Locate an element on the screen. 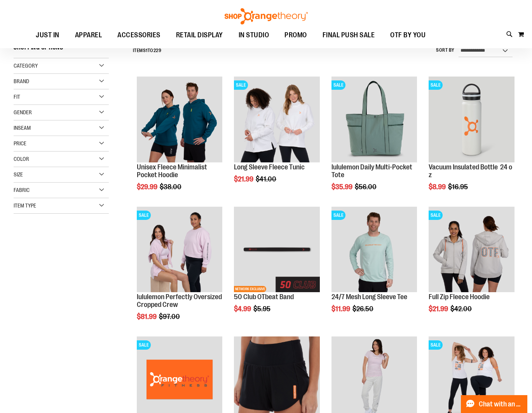  a: Product image for Fleece Long SleeveSALE is located at coordinates (277, 120).